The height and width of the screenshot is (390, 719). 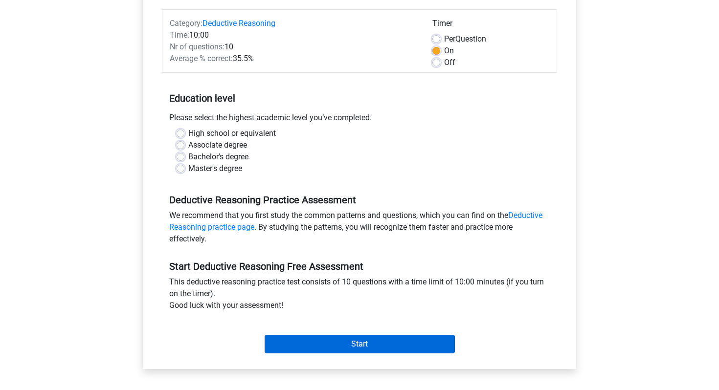 I want to click on div: 10:00, so click(x=293, y=35).